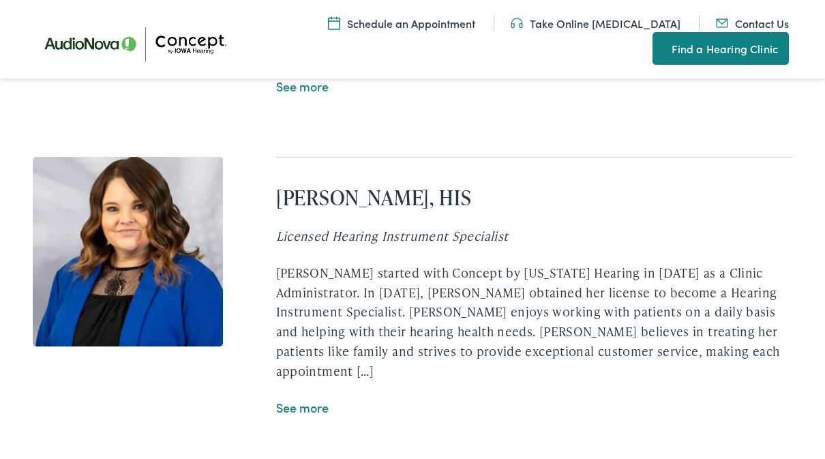  What do you see at coordinates (392, 235) in the screenshot?
I see `i: Licensed Hearing Instrument Specialist` at bounding box center [392, 235].